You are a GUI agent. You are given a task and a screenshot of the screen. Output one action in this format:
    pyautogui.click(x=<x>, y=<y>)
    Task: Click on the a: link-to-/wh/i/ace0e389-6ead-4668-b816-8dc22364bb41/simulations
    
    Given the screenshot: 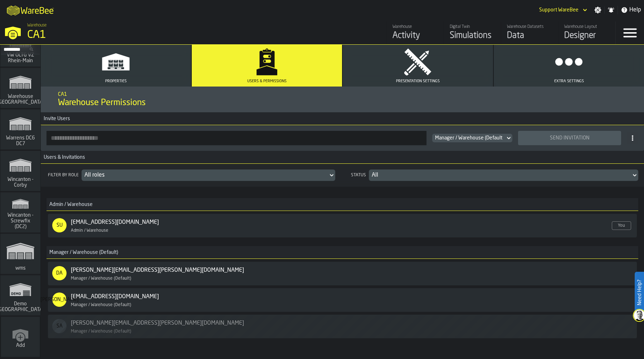 What is the action you would take?
    pyautogui.click(x=20, y=172)
    